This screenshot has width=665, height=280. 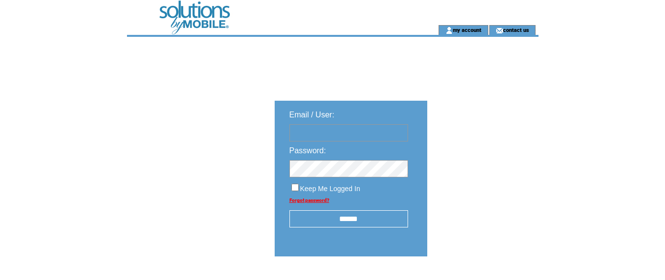 What do you see at coordinates (307, 151) in the screenshot?
I see `span: Password:` at bounding box center [307, 151].